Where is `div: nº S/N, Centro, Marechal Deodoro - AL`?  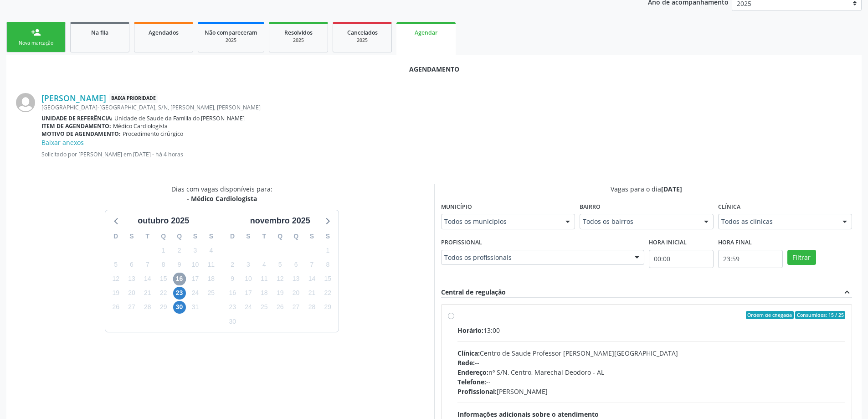 div: nº S/N, Centro, Marechal Deodoro - AL is located at coordinates (652, 372).